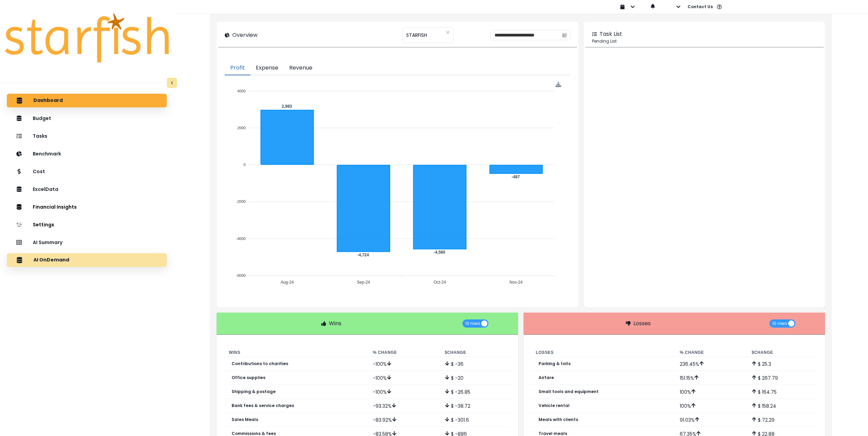 The width and height of the screenshot is (868, 436). What do you see at coordinates (301, 68) in the screenshot?
I see `button: Revenue` at bounding box center [301, 68].